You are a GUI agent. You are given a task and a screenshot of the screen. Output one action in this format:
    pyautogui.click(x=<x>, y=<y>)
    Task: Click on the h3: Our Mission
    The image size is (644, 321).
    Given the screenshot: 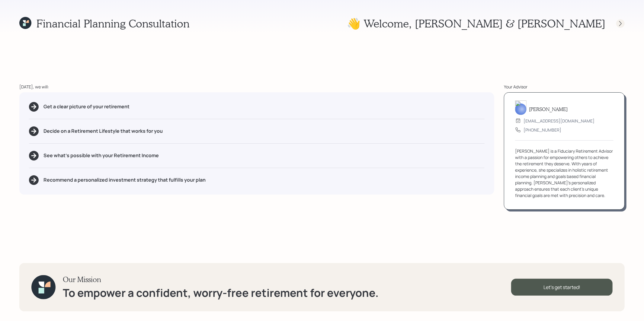 What is the action you would take?
    pyautogui.click(x=221, y=279)
    